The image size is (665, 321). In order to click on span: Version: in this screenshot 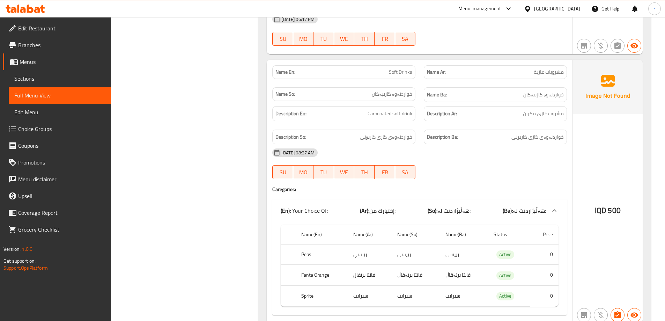, I will do `click(12, 249)`.